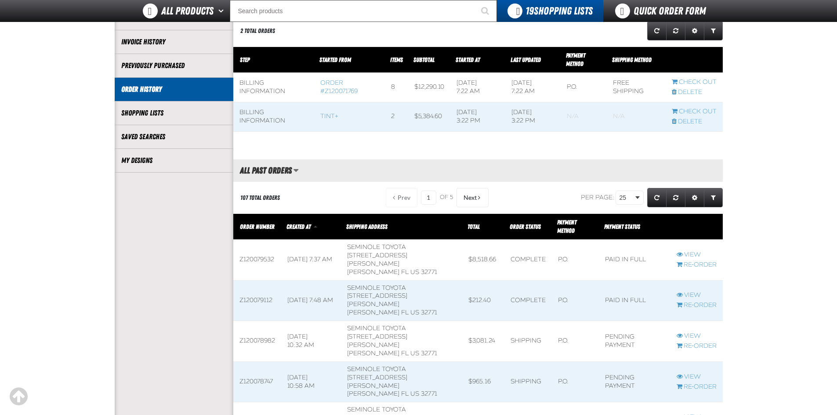 This screenshot has width=837, height=415. I want to click on td: $5,384.60, so click(429, 116).